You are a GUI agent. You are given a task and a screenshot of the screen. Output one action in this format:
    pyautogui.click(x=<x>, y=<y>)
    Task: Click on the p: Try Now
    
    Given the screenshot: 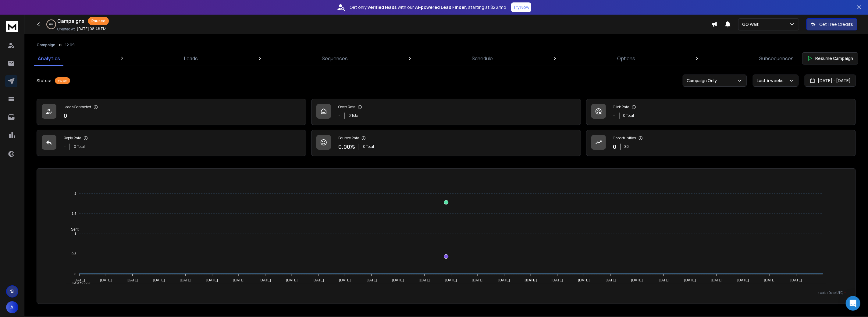 What is the action you would take?
    pyautogui.click(x=521, y=7)
    